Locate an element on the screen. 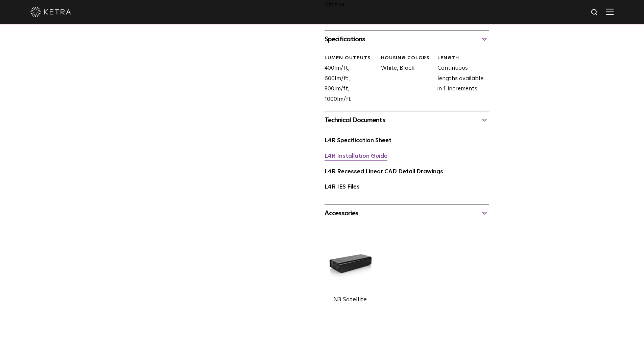 Image resolution: width=644 pixels, height=349 pixels. a: L4R IES Files is located at coordinates (342, 187).